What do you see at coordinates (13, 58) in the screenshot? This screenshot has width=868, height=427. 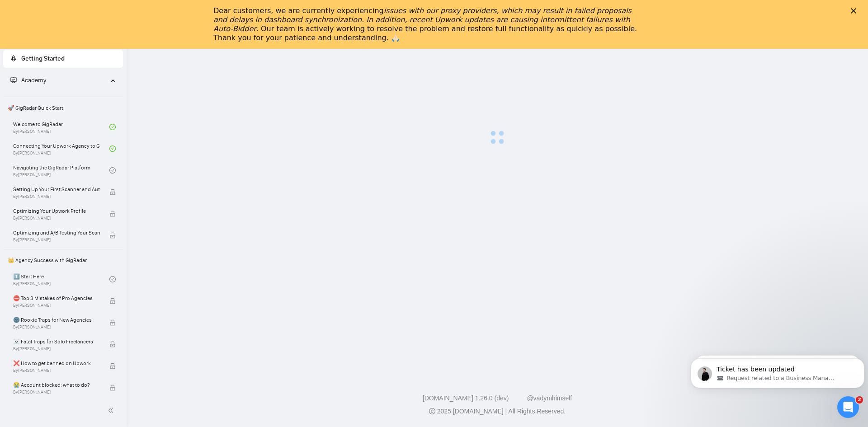 I see `span: rocket` at bounding box center [13, 58].